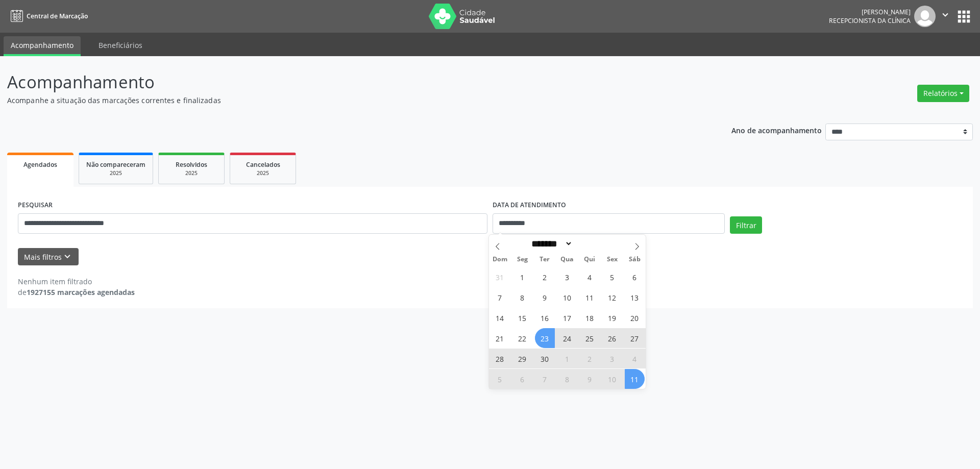 The image size is (980, 469). I want to click on span: Setembro 9, 2025, so click(545, 298).